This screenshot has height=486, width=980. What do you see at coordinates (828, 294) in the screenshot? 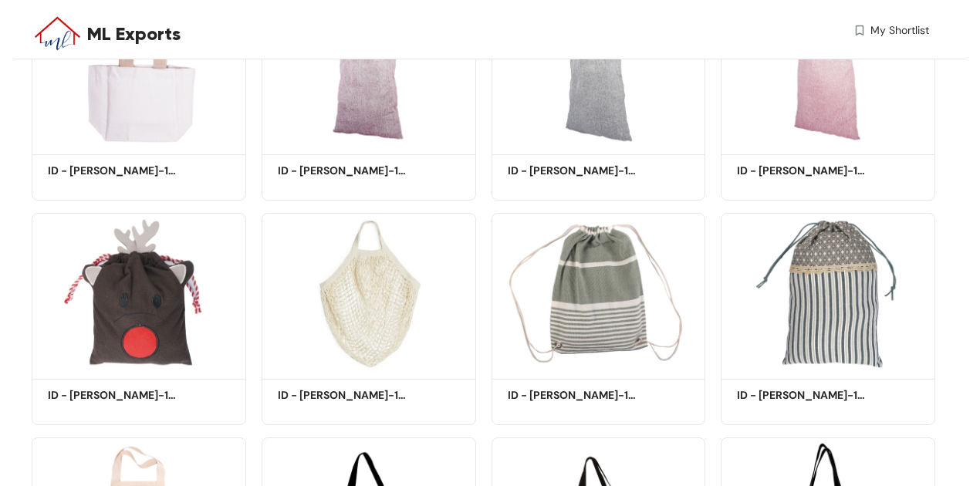
I see `img: 3bd1ff9b-2986-4271-a120-53c53ce9a9dc` at bounding box center [828, 294].